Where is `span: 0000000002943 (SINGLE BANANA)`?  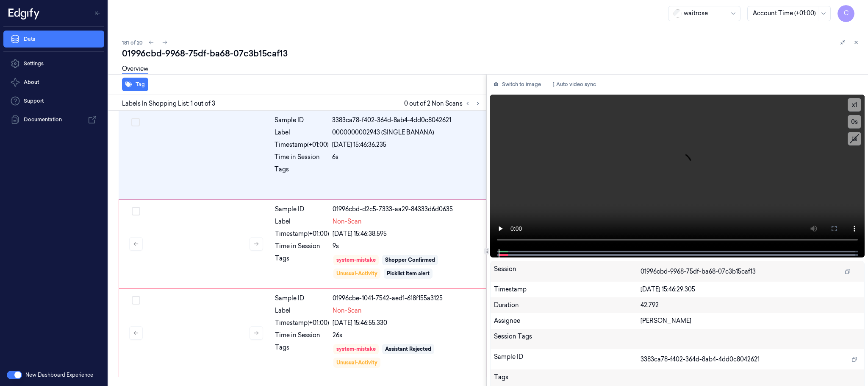 span: 0000000002943 (SINGLE BANANA) is located at coordinates (383, 133).